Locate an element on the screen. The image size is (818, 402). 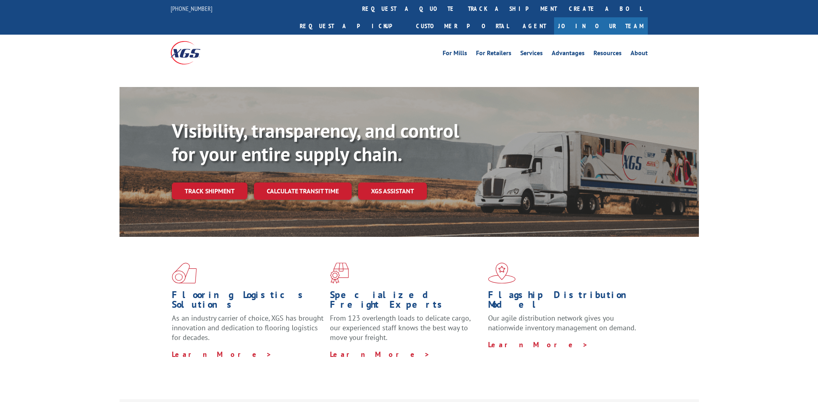
h1: Specialized Freight Experts is located at coordinates (406, 302).